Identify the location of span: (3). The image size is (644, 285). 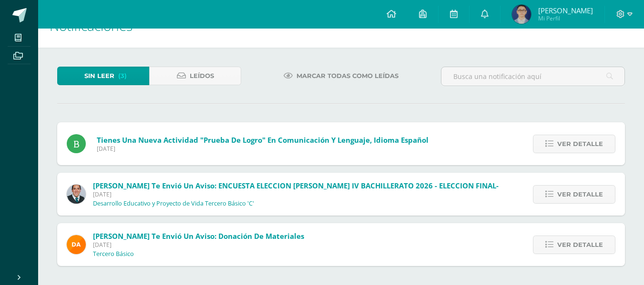
(123, 76).